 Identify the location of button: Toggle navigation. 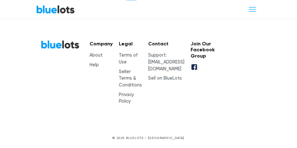
(252, 9).